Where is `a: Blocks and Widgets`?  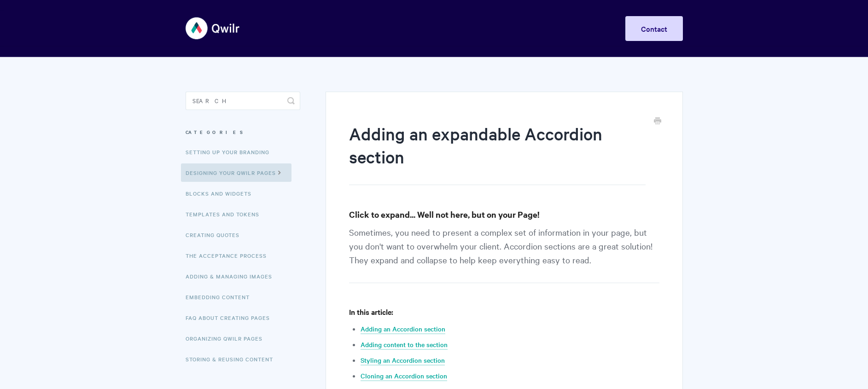 a: Blocks and Widgets is located at coordinates (222, 193).